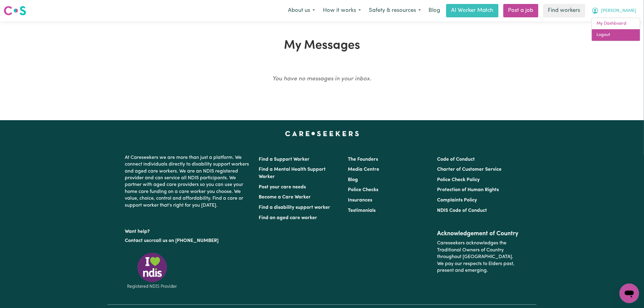  I want to click on a: Find an aged care worker, so click(288, 218).